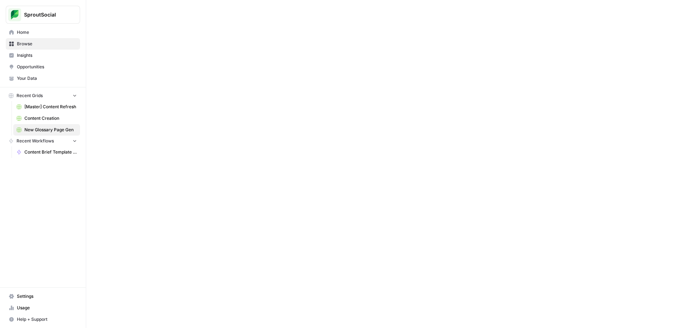 The image size is (684, 328). Describe the element at coordinates (43, 319) in the screenshot. I see `button: Help + Support` at that location.